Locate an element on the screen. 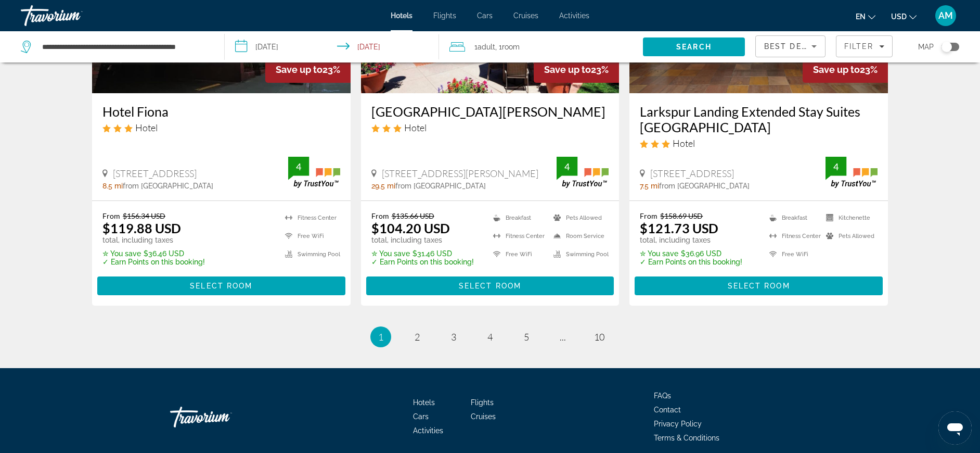 The height and width of the screenshot is (453, 980). button: Select check in and out date is located at coordinates (332, 47).